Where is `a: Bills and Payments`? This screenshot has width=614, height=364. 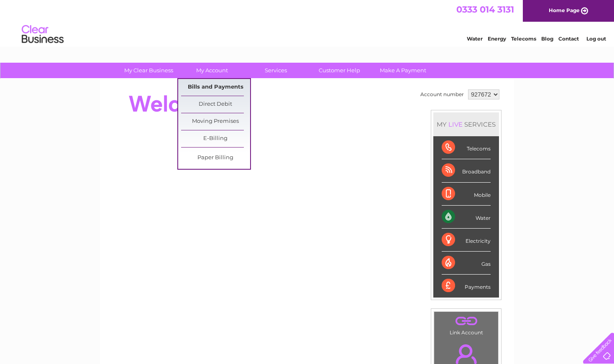 a: Bills and Payments is located at coordinates (215, 88).